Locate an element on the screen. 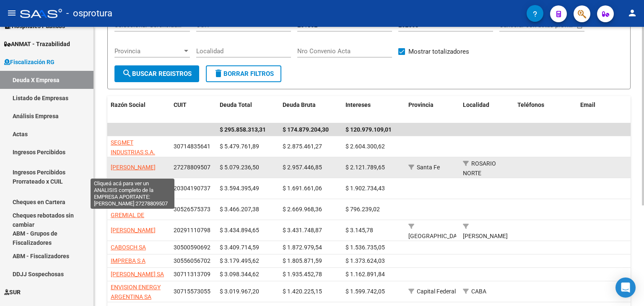  span: Borrar Filtros is located at coordinates (244, 74).